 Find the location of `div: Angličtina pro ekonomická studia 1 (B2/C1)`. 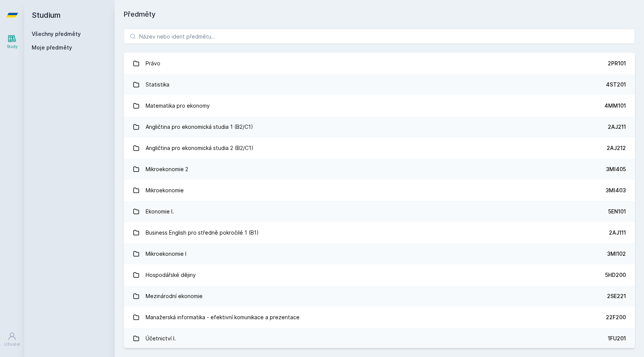

div: Angličtina pro ekonomická studia 1 (B2/C1) is located at coordinates (199, 127).